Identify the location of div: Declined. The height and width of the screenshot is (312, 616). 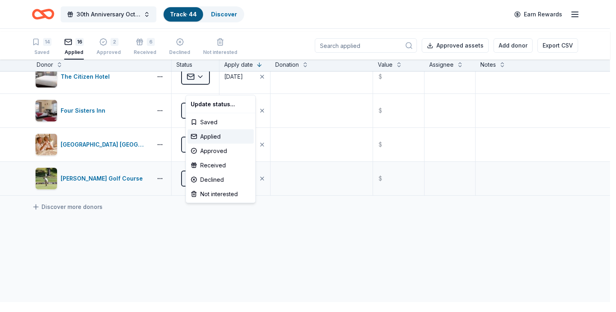
(221, 180).